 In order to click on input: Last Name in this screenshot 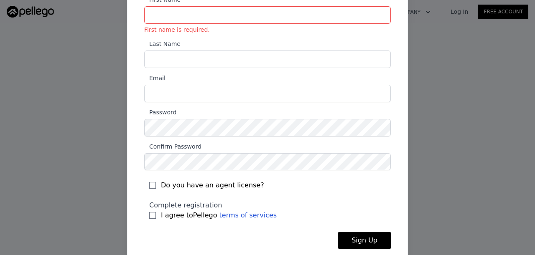, I will do `click(268, 59)`.